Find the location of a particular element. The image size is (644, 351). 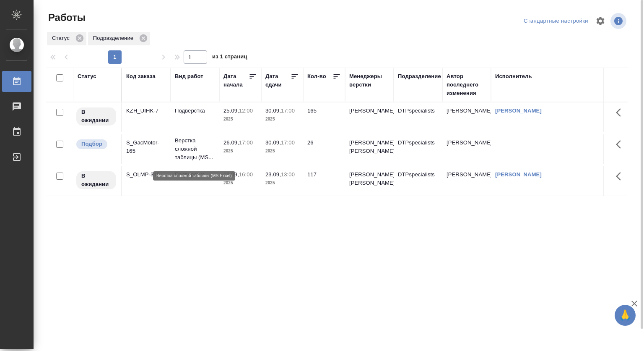

td: 117 is located at coordinates (324, 181).